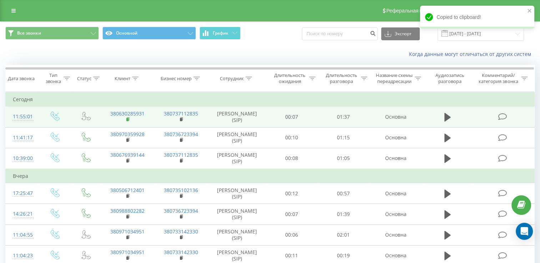 Image resolution: width=540 pixels, height=263 pixels. I want to click on div: Дата звонка, so click(21, 78).